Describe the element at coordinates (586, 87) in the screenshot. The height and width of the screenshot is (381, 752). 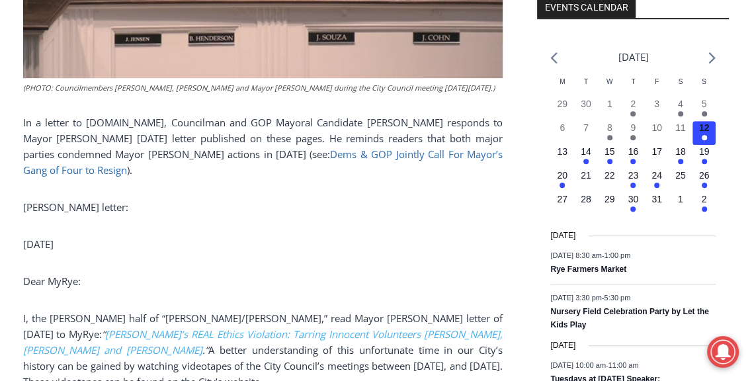
I see `div: Tuesday` at that location.